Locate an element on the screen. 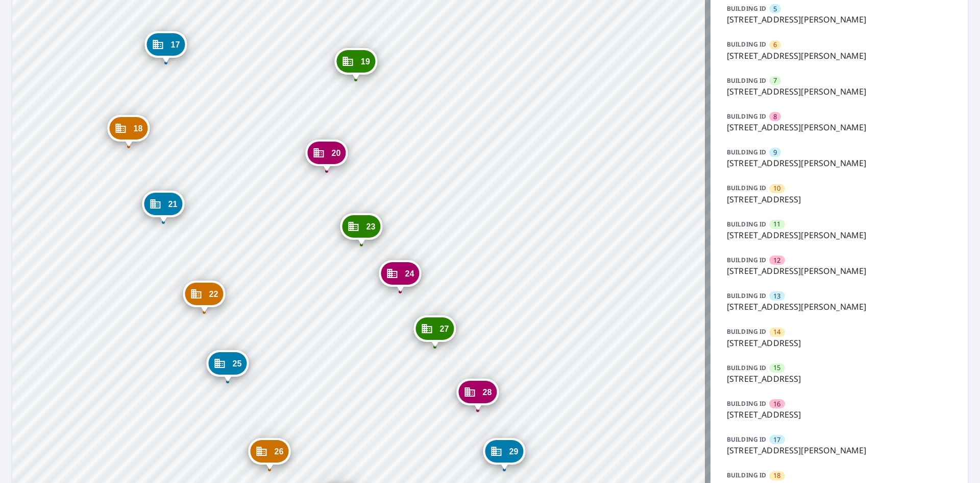  div: Dropped pin, building 27, Commercial property, 172 Bixham Dr Reynoldsburg, OH 43068 is located at coordinates (435, 331).